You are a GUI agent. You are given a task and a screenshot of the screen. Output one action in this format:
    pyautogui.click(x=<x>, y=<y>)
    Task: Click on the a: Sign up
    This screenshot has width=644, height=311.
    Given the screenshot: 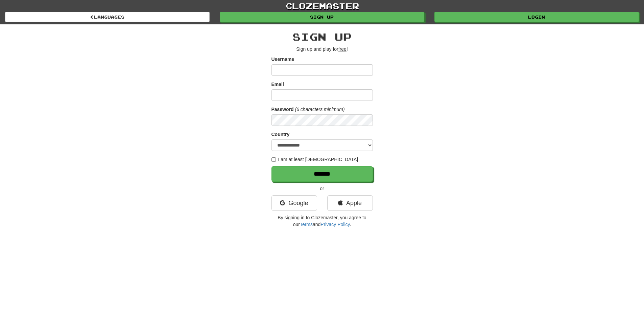 What is the action you would take?
    pyautogui.click(x=322, y=17)
    